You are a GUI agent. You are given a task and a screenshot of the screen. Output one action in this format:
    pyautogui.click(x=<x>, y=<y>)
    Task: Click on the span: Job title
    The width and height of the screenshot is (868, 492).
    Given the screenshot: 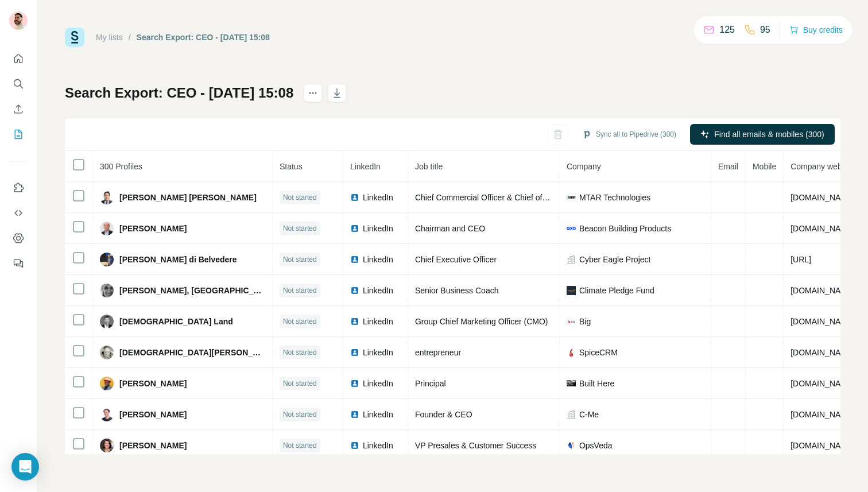 What is the action you would take?
    pyautogui.click(x=429, y=167)
    